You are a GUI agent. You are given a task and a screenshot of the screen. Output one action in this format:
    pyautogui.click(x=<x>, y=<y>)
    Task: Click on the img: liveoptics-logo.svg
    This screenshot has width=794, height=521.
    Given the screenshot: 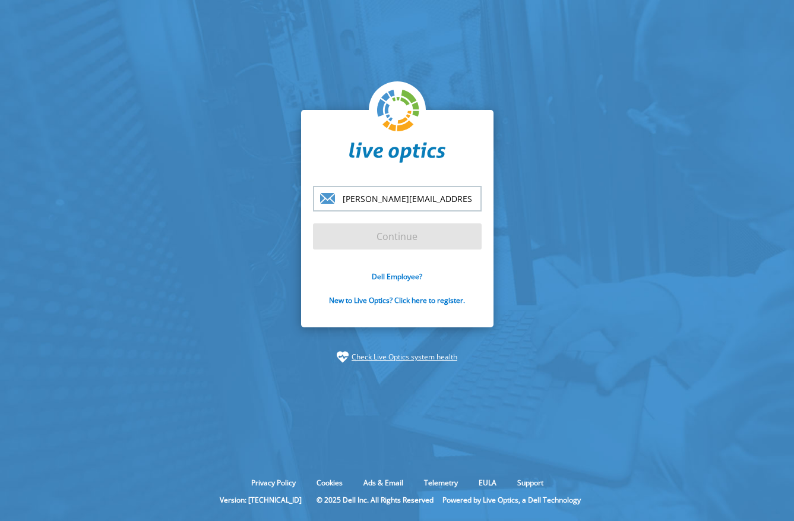 What is the action you would take?
    pyautogui.click(x=398, y=111)
    